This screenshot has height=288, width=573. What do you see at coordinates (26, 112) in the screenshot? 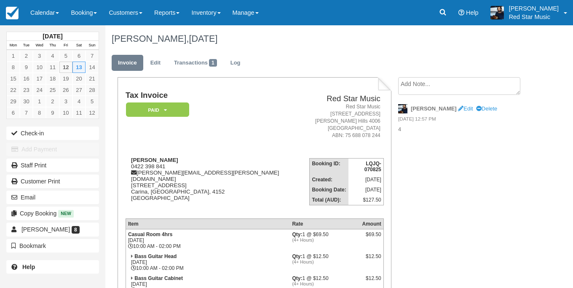
I see `a: 7` at bounding box center [26, 112].